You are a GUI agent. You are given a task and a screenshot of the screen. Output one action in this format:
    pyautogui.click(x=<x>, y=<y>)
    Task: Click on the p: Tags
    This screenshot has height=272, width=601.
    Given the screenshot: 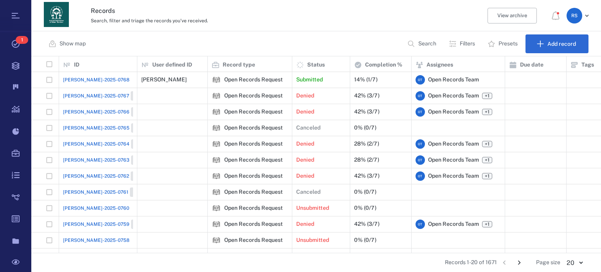 What is the action you would take?
    pyautogui.click(x=587, y=65)
    